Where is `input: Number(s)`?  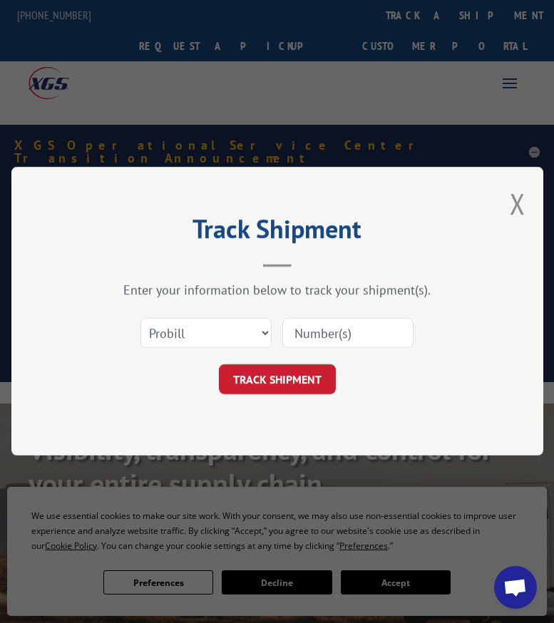 input: Number(s) is located at coordinates (348, 334).